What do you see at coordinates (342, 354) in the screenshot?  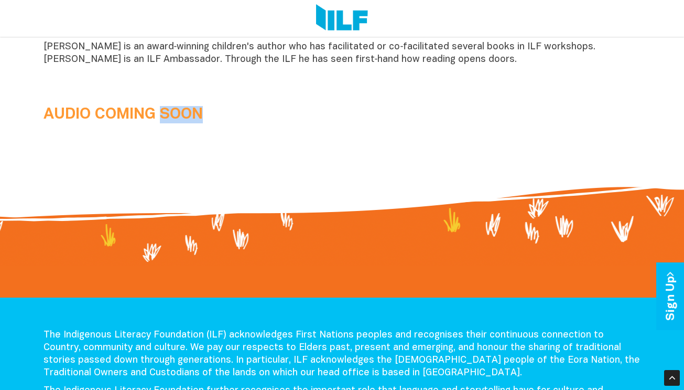 I see `p: The Indigenous Literacy Foundation (ILF) acknowledges First Nations peoples and recognises their ...` at bounding box center [342, 354].